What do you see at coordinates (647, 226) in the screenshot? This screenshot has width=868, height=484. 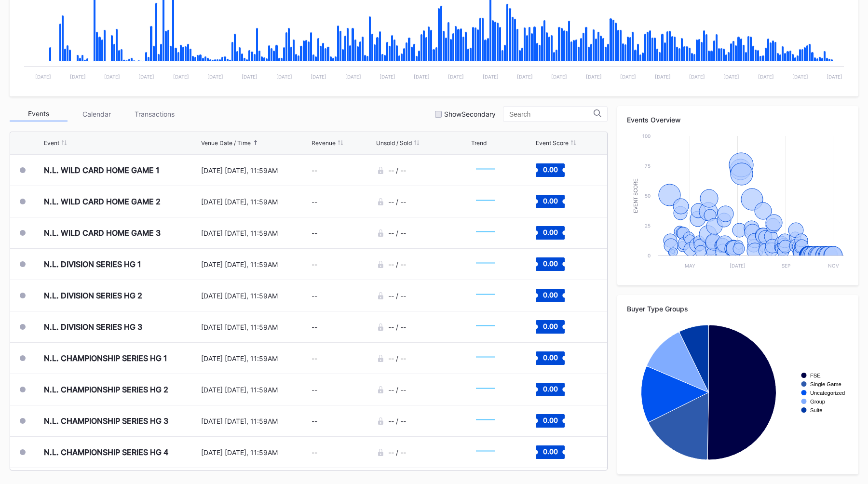 I see `text: 25` at bounding box center [647, 226].